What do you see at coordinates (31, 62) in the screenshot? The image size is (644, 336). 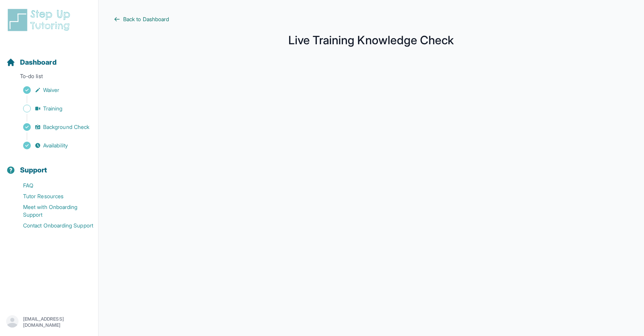 I see `a: Dashboard` at bounding box center [31, 62].